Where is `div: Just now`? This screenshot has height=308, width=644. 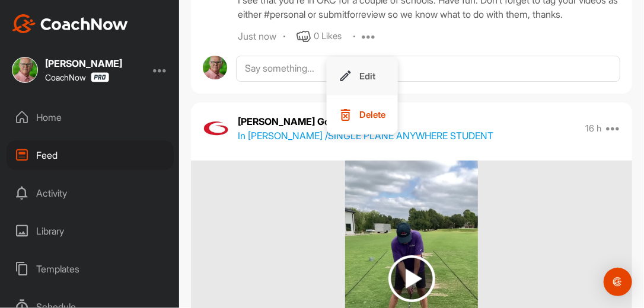 div: Just now is located at coordinates (257, 37).